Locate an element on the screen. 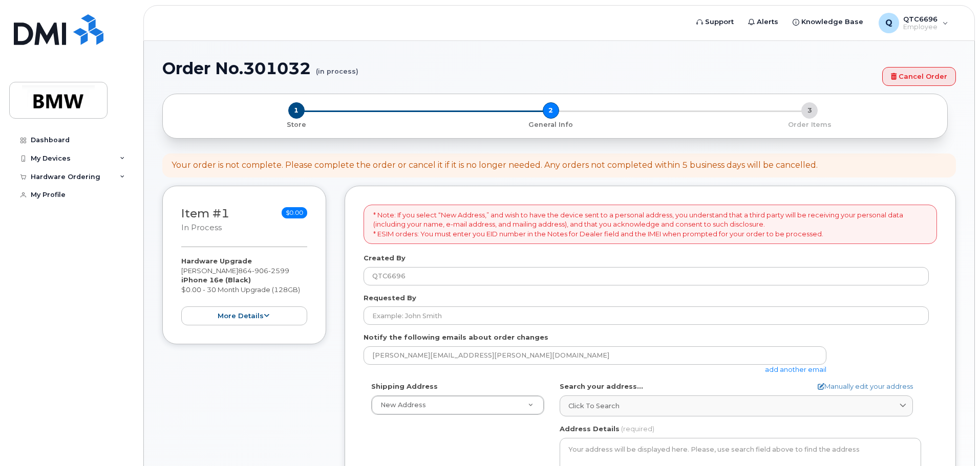 The image size is (980, 466). span: 906 is located at coordinates (260, 271).